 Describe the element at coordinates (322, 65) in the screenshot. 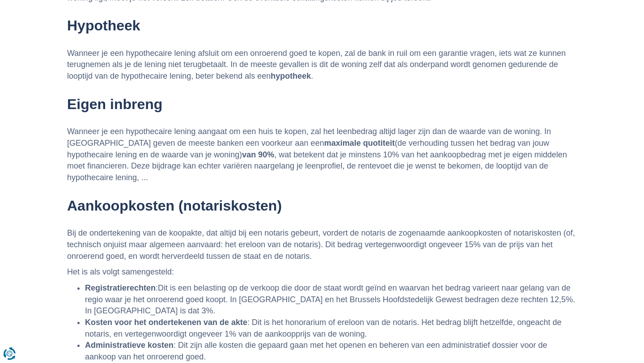

I see `p: Wanneer je een hypothecaire lening afsluit om een onroerend goed te kopen, zal de bank in ruil om...` at that location.